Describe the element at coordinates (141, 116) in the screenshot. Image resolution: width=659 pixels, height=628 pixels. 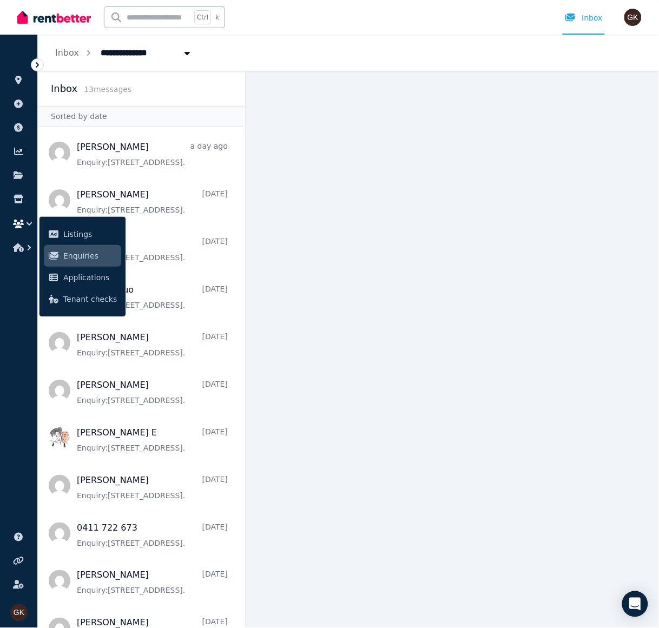
I see `div: Sorted by date` at that location.